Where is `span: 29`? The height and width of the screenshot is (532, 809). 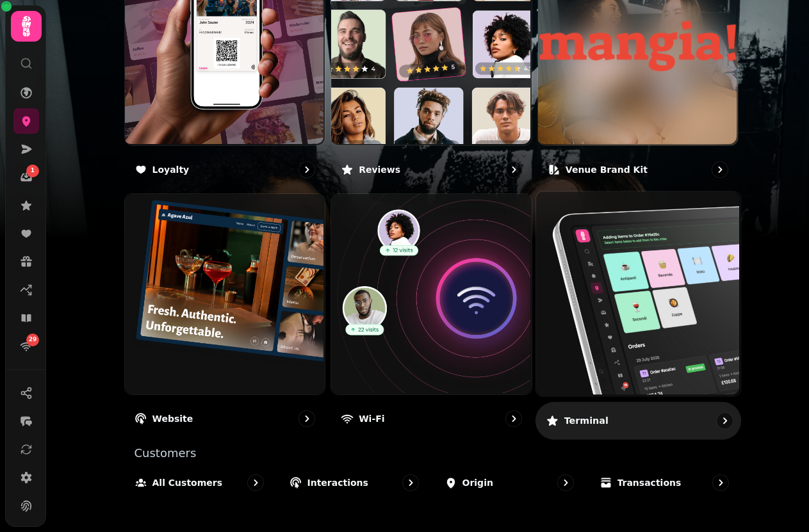 span: 29 is located at coordinates (32, 340).